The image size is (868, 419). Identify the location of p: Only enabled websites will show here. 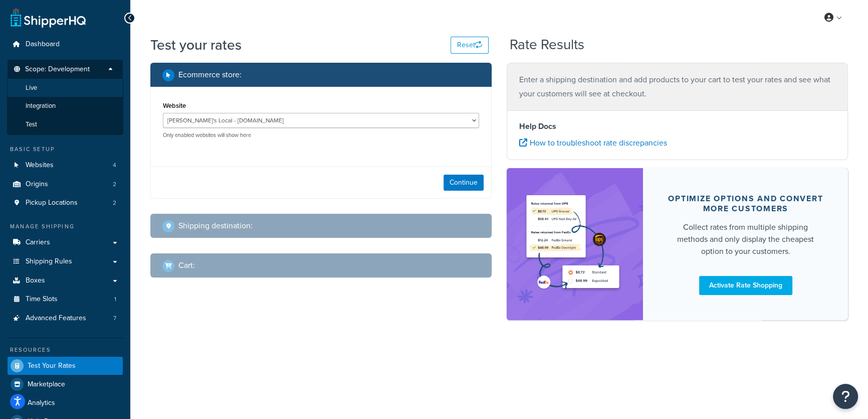
(321, 135).